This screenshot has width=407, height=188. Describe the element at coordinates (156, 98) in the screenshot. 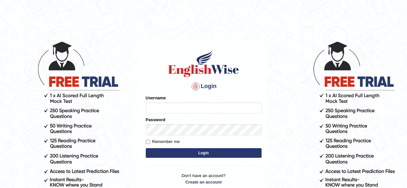

I see `label: Username` at that location.